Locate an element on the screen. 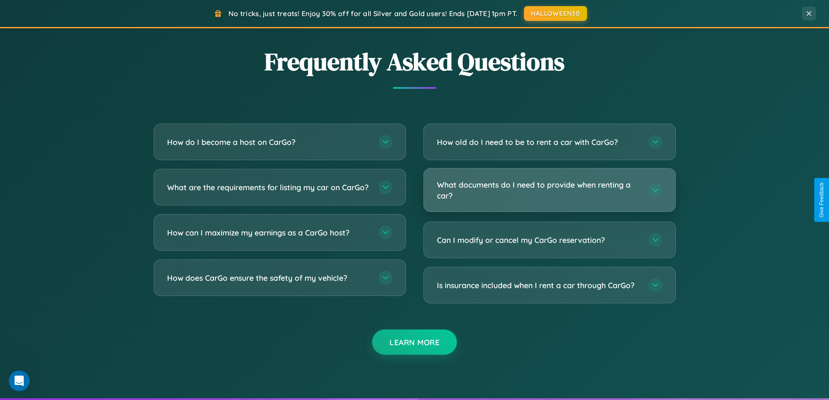 The height and width of the screenshot is (400, 829). button: HALLOWEEN30 is located at coordinates (555, 13).